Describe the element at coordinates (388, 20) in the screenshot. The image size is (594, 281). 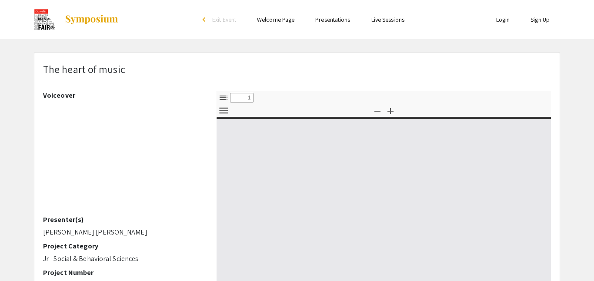
I see `a: Live Sessions` at that location.